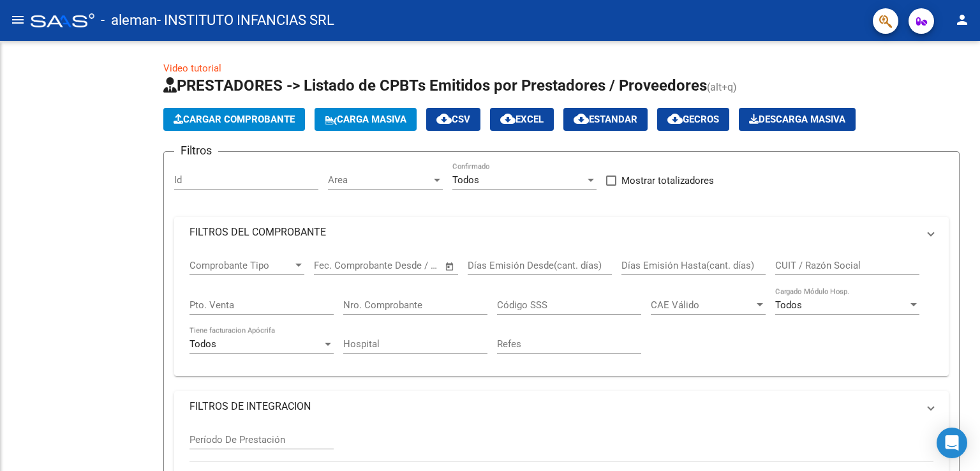 The height and width of the screenshot is (471, 980). What do you see at coordinates (702, 305) in the screenshot?
I see `span: CAE Válido` at bounding box center [702, 305].